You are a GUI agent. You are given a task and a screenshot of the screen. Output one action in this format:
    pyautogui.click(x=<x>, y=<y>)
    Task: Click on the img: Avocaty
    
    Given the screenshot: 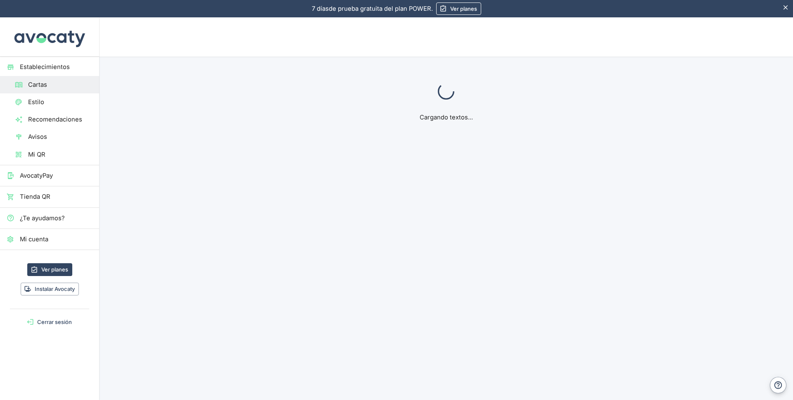 What is the action you would take?
    pyautogui.click(x=50, y=37)
    